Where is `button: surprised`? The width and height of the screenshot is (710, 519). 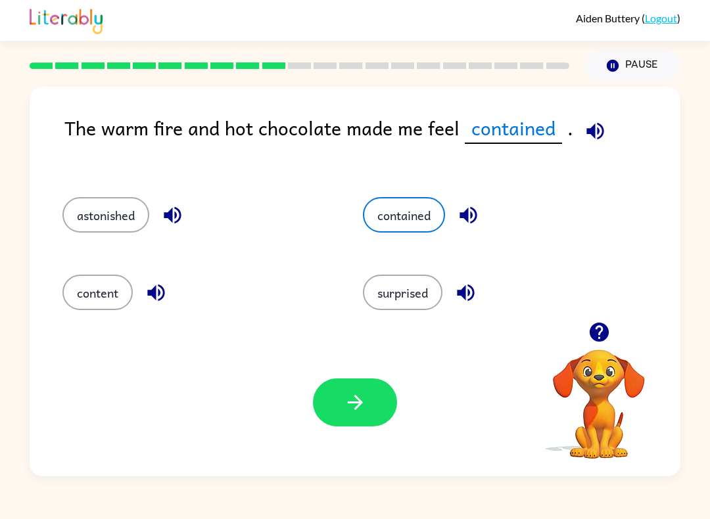 button: surprised is located at coordinates (402, 293).